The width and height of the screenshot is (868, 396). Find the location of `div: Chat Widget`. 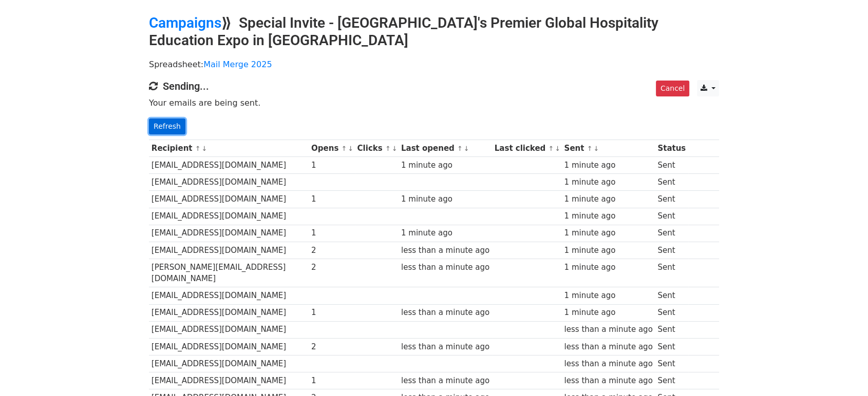

div: Chat Widget is located at coordinates (842, 371).